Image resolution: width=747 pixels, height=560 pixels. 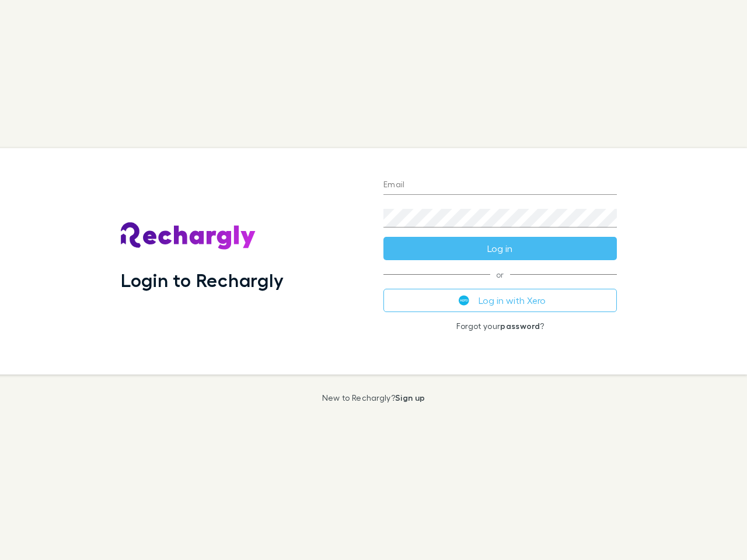 What do you see at coordinates (500, 326) in the screenshot?
I see `p: Forgot your ?` at bounding box center [500, 326].